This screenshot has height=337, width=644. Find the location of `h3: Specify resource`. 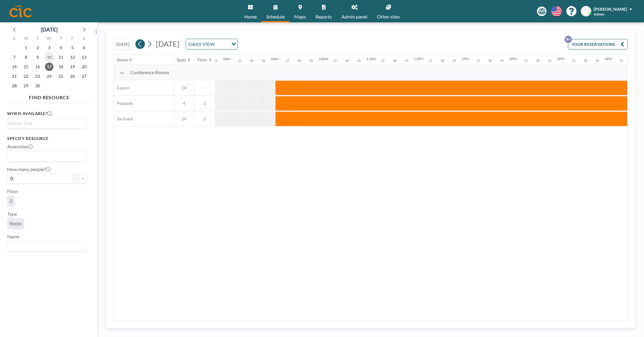

h3: Specify resource is located at coordinates (47, 138).